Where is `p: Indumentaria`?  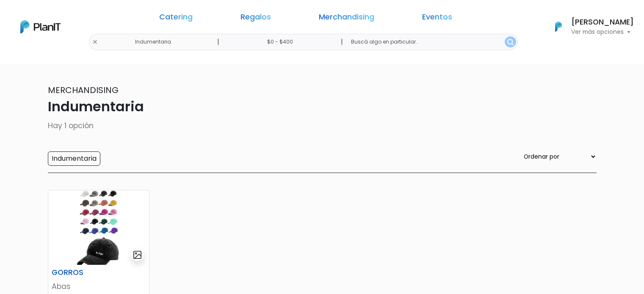
p: Indumentaria is located at coordinates (322, 107).